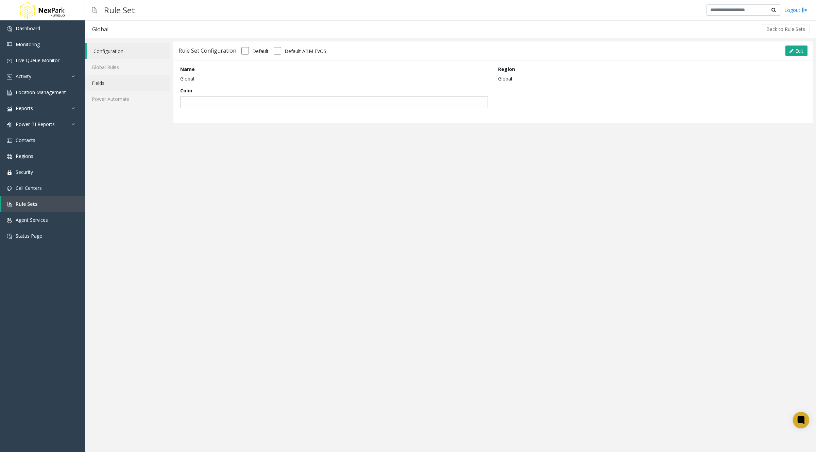 The height and width of the screenshot is (452, 816). I want to click on span: Power BI Reports, so click(35, 124).